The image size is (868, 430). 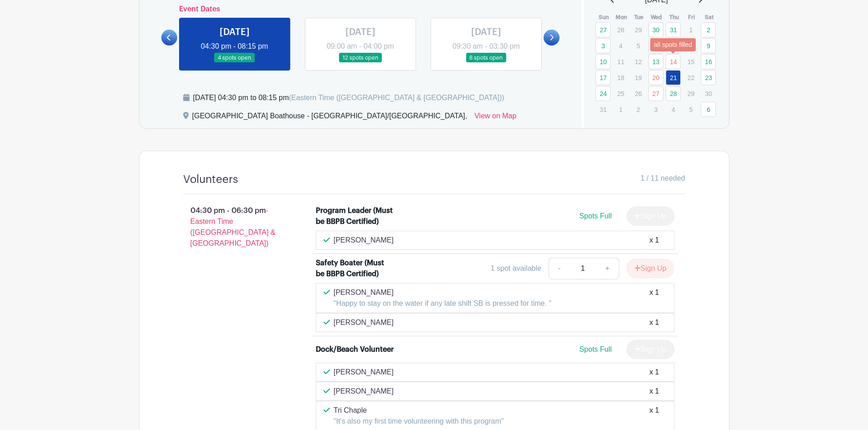 I want to click on th: Thu, so click(x=674, y=17).